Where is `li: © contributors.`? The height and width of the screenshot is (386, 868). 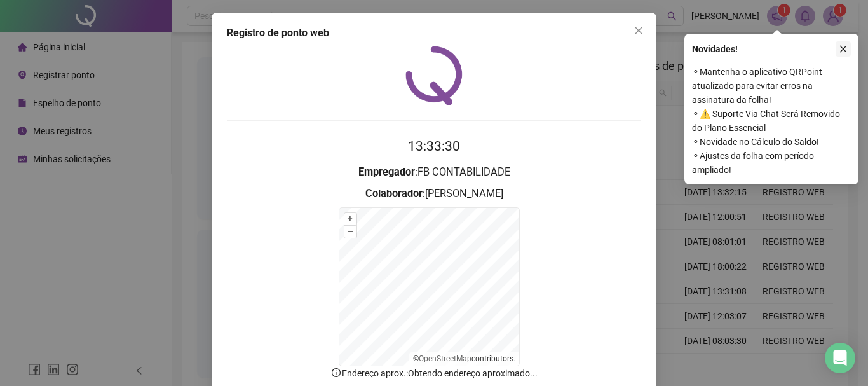
li: © contributors. is located at coordinates (464, 359).